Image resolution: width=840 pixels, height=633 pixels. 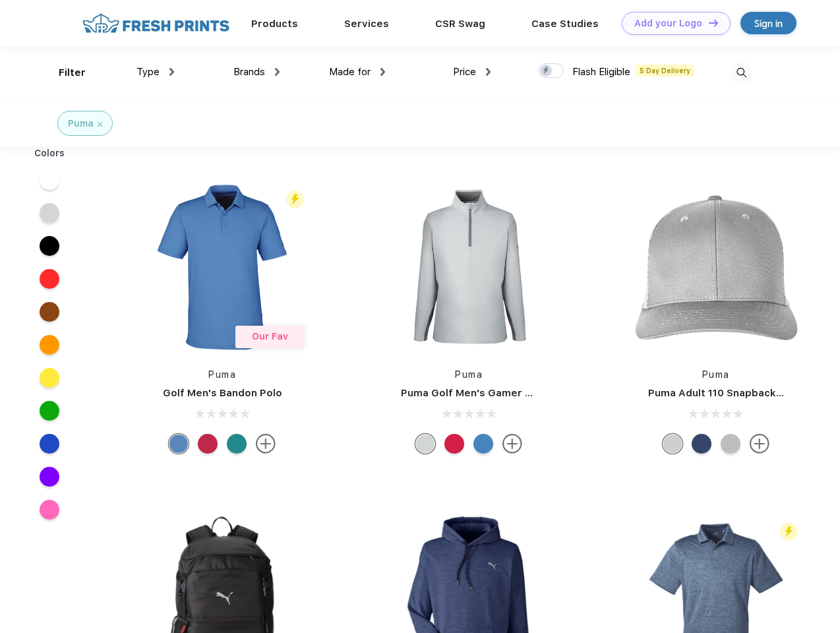 I want to click on span: Made for, so click(x=350, y=72).